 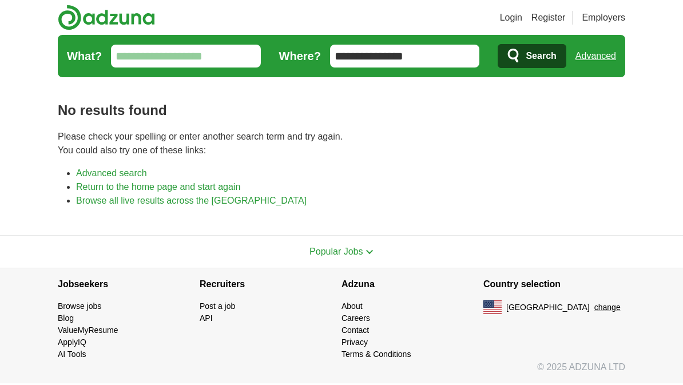 I want to click on button: Search, so click(x=531, y=56).